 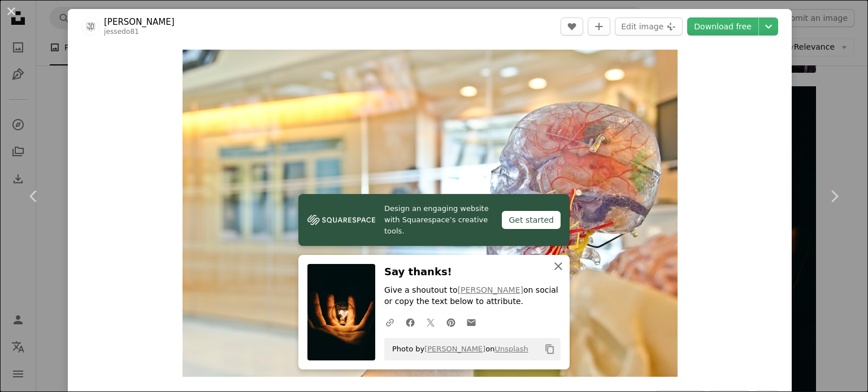 What do you see at coordinates (471, 322) in the screenshot?
I see `a: Share over email` at bounding box center [471, 322].